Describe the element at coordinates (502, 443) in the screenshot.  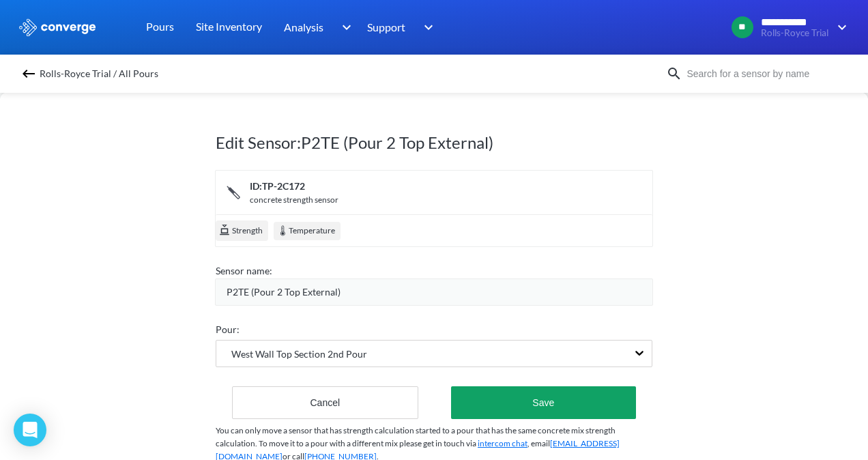
I see `a: intercom chat` at that location.